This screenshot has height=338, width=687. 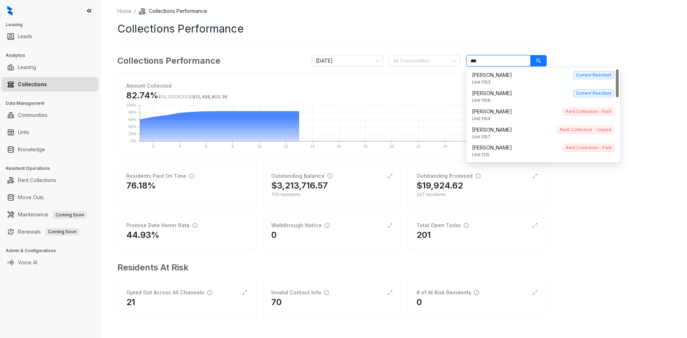 What do you see at coordinates (302, 176) in the screenshot?
I see `div: Outstanding Balance` at bounding box center [302, 176].